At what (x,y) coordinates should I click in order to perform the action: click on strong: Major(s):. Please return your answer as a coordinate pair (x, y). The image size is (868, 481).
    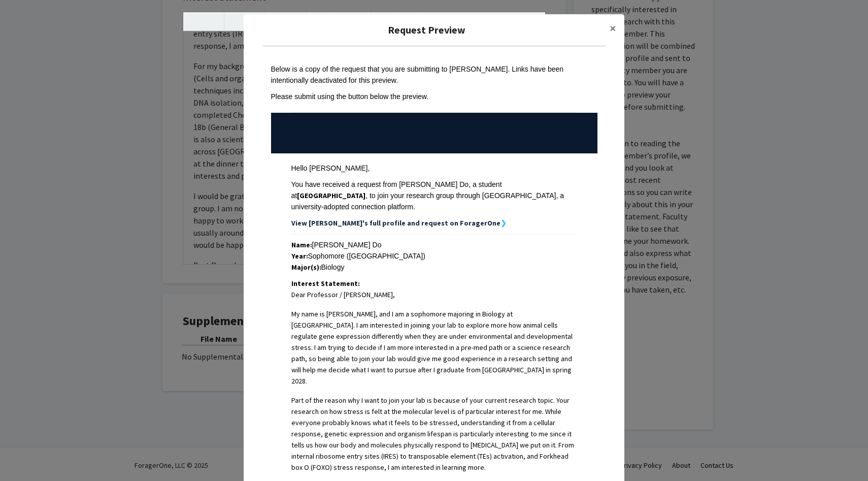
    Looking at the image, I should click on (306, 267).